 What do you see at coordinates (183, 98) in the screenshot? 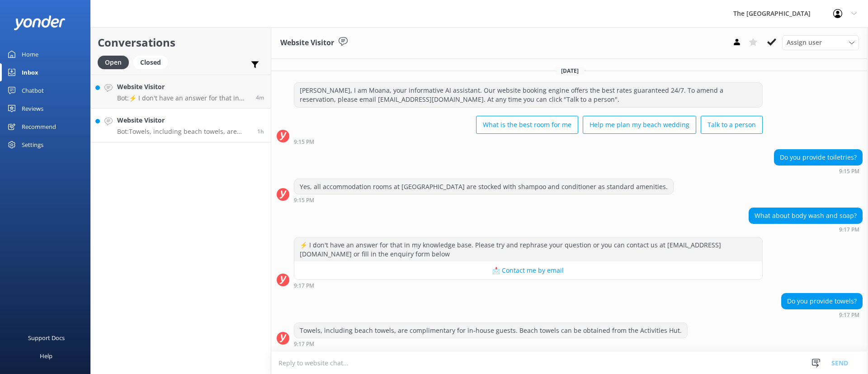
I see `p: Bot: ⚡ I don't have an answer for that in my knowledge base. Please try and rephrase your questio...` at bounding box center [183, 98].